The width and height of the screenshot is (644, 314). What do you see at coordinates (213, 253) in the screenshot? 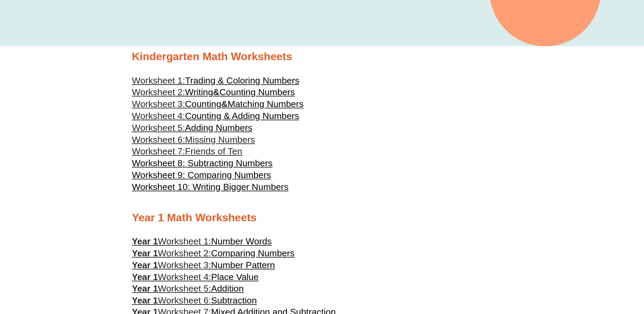
I see `a: Year 1Worksheet 2:Comparing Numbers` at bounding box center [213, 253].